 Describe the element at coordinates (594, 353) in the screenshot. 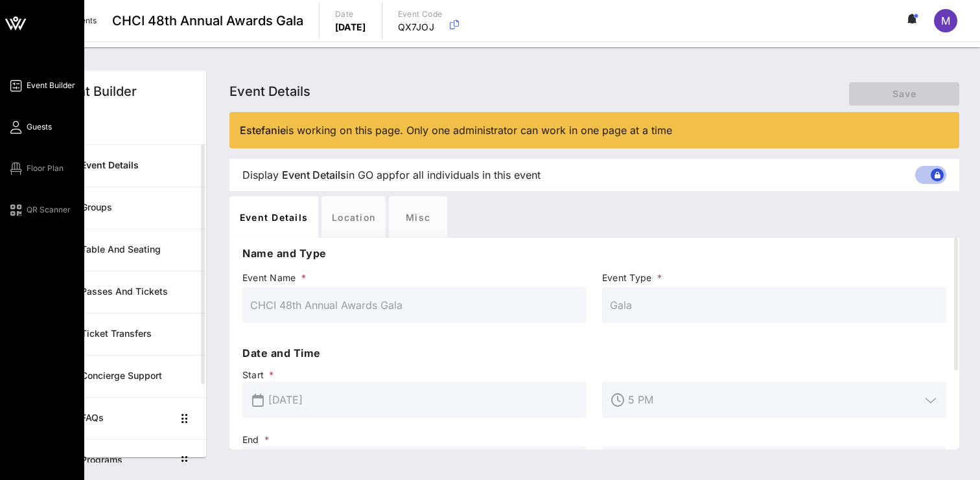

I see `p: Date and Time` at that location.